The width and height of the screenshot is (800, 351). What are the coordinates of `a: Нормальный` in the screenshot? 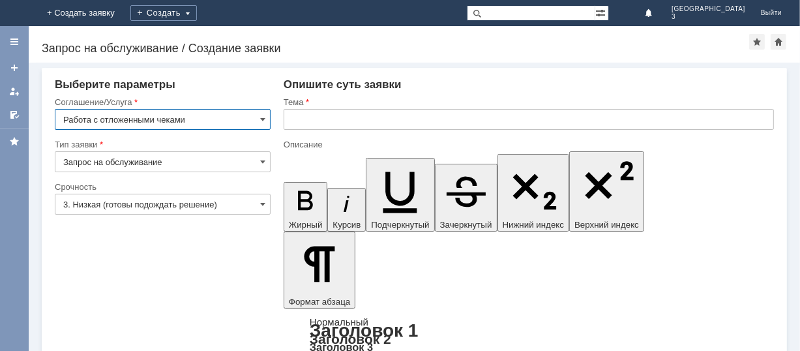 It's located at (339, 321).